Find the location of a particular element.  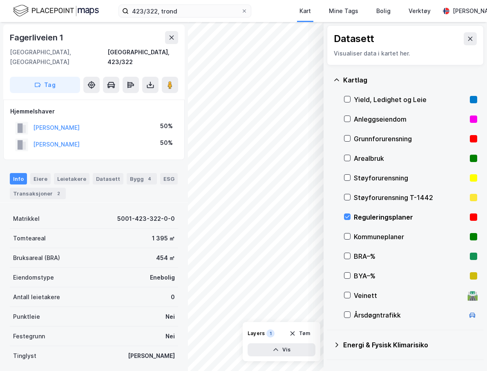

div: Kommuneplaner is located at coordinates (410, 237).